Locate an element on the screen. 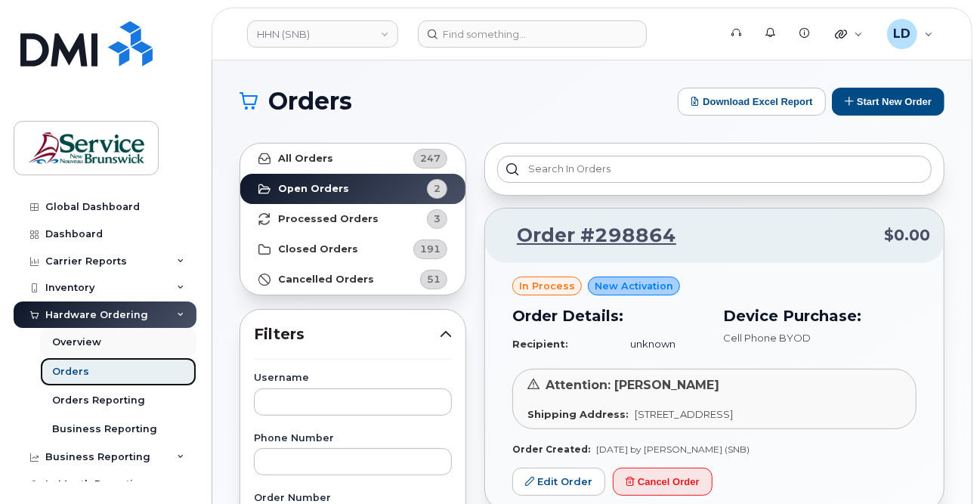 The height and width of the screenshot is (504, 980). span: Cell Phone BYOD is located at coordinates (768, 338).